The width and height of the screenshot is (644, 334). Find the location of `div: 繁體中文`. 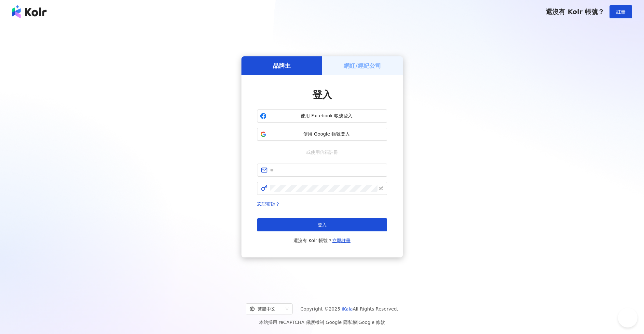

div: 繁體中文 is located at coordinates (266, 309).